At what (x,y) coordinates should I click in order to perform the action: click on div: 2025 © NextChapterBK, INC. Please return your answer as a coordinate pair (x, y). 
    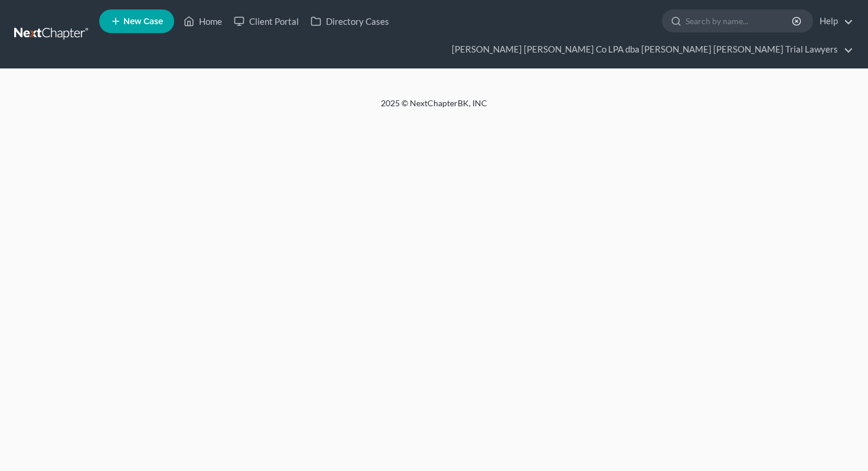
    Looking at the image, I should click on (434, 108).